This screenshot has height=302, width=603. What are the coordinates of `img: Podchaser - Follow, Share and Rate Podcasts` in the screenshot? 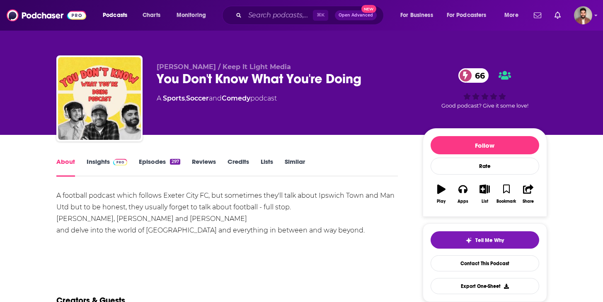 It's located at (46, 15).